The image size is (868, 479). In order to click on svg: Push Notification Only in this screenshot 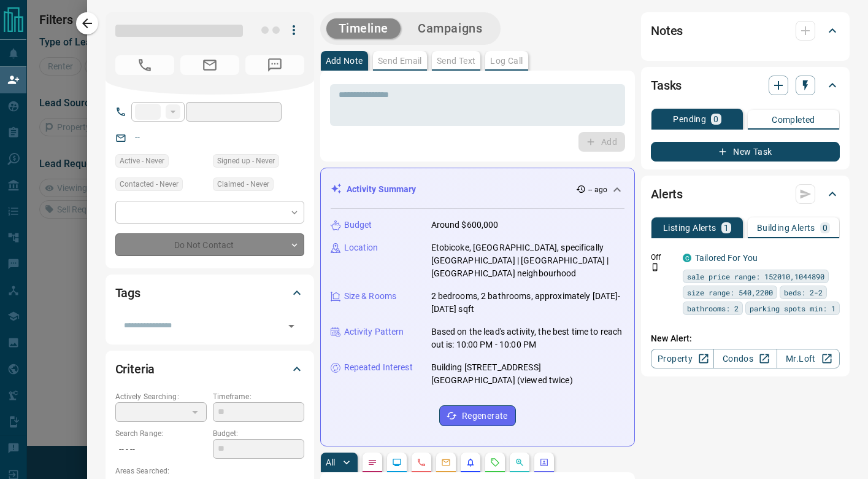, I will do `click(655, 267)`.